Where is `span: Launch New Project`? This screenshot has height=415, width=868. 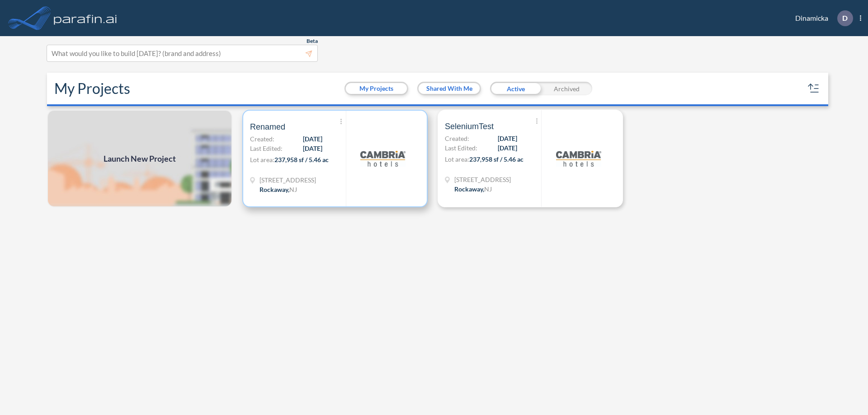 span: Launch New Project is located at coordinates (140, 159).